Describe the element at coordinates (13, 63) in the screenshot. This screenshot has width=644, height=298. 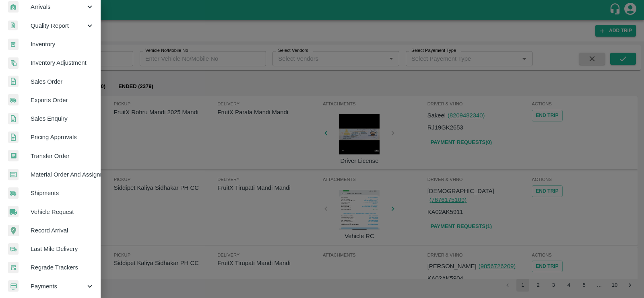
I see `img: inventory` at that location.